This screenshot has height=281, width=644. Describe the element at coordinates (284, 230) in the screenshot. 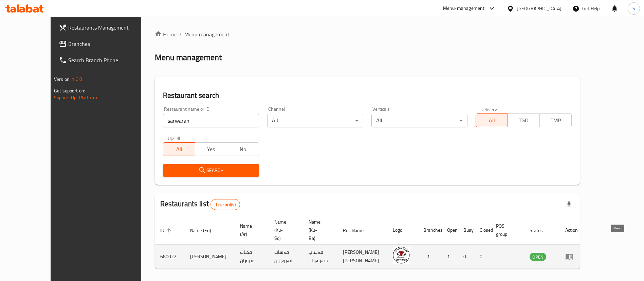

I see `span: Name (Ku-So)` at that location.